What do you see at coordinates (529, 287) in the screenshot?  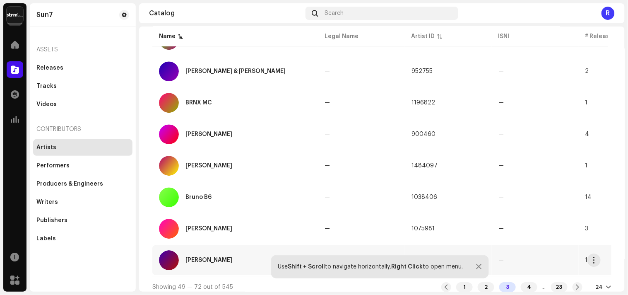 I see `div: 4` at bounding box center [529, 287].